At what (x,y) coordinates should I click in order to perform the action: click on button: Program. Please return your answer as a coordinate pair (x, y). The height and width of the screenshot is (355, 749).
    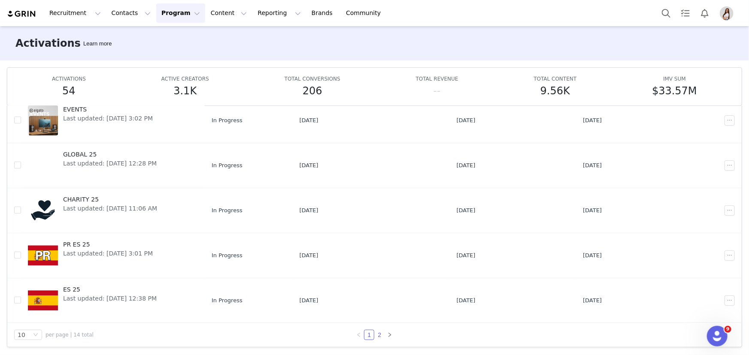
    Looking at the image, I should click on (181, 13).